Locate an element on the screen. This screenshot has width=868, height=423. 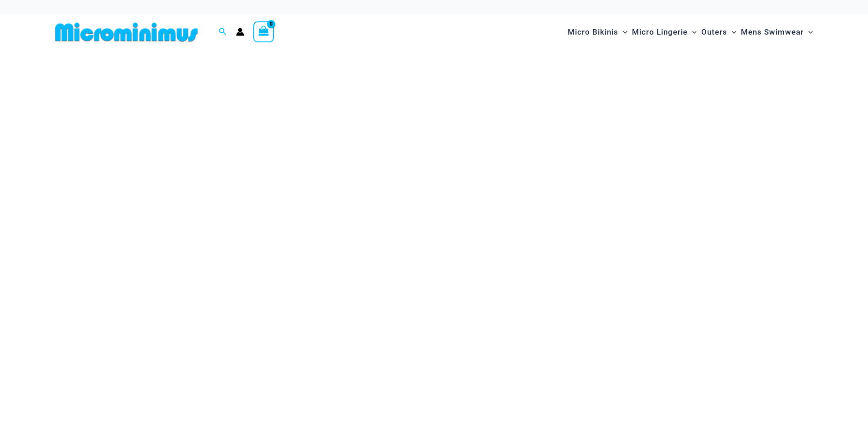
a: View Shopping Cart, empty is located at coordinates (264, 32).